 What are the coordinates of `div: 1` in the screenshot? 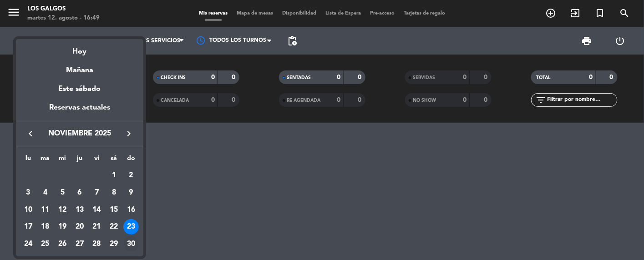 It's located at (113, 175).